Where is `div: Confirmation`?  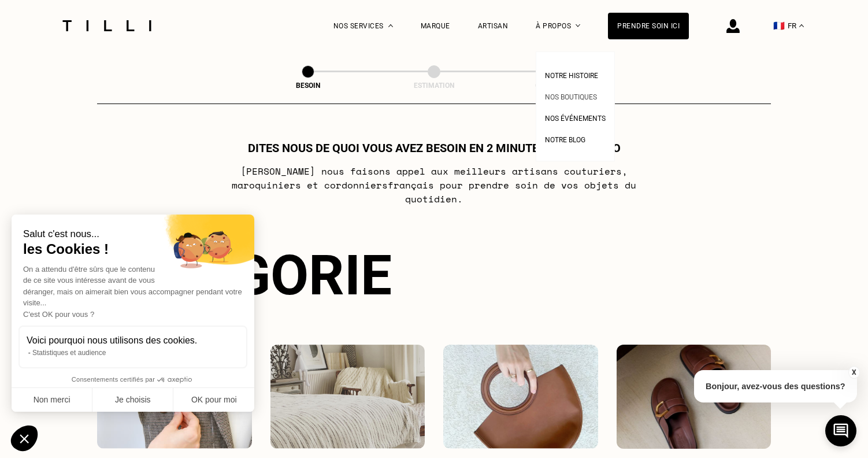 div: Confirmation is located at coordinates (561, 86).